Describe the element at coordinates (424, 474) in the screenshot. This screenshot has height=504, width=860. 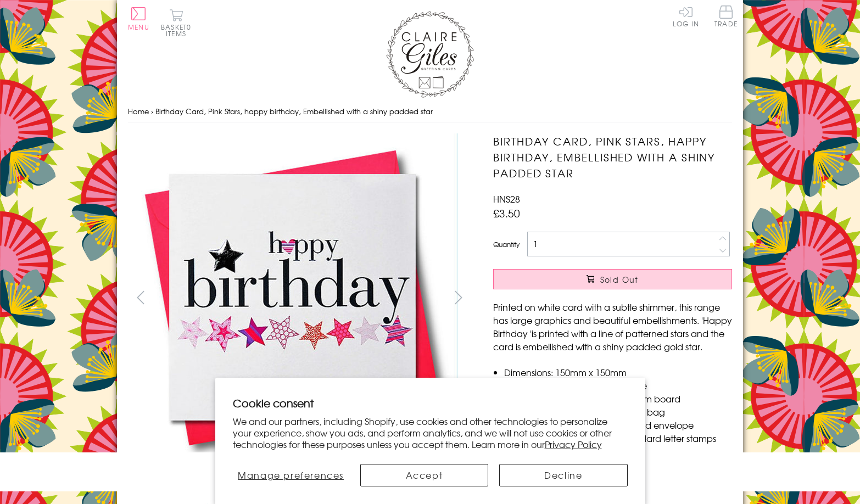
I see `button: Accept` at that location.